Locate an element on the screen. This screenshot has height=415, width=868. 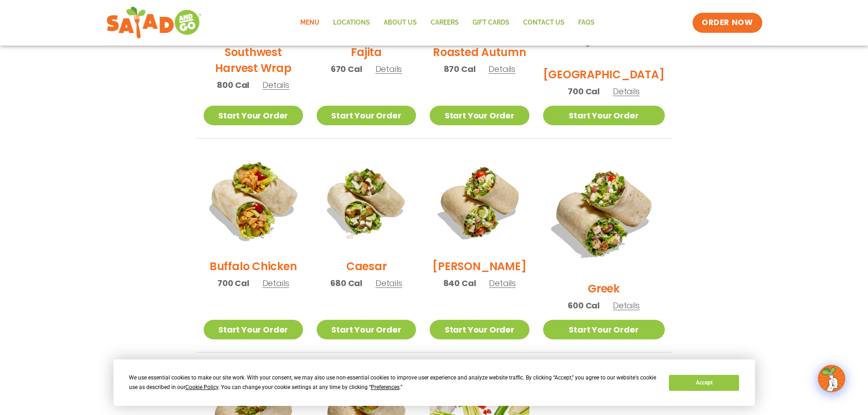
a: About Us is located at coordinates (400, 22).